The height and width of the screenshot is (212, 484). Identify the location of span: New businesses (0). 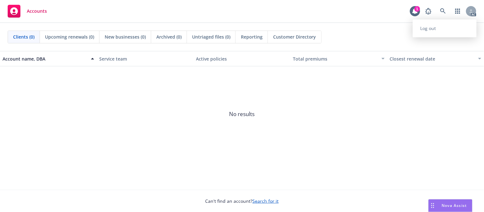
(125, 37).